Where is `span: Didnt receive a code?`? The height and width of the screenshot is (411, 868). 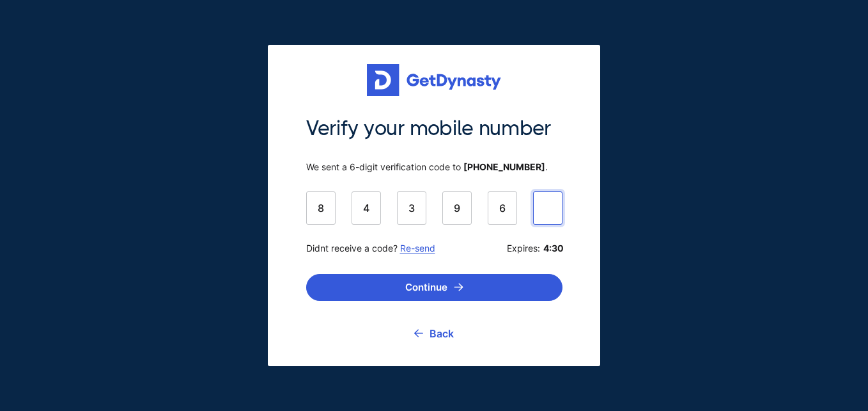
span: Didnt receive a code? is located at coordinates (371, 248).